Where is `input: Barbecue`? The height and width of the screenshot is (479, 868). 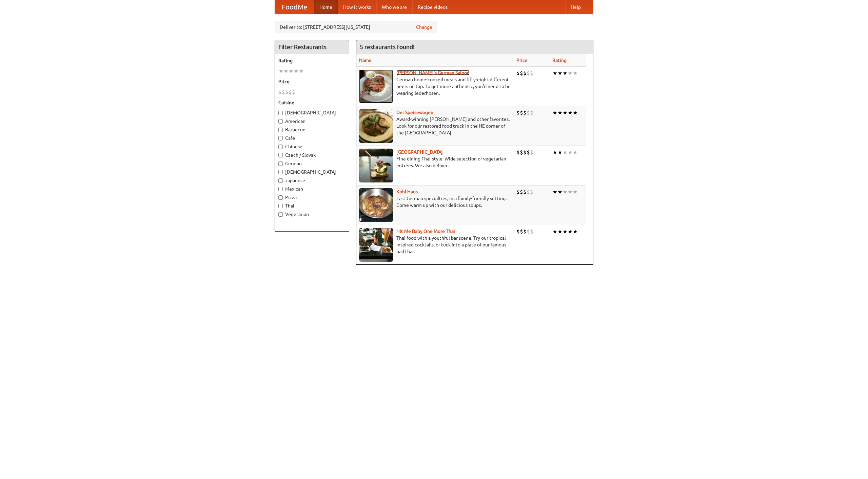 input: Barbecue is located at coordinates (280, 130).